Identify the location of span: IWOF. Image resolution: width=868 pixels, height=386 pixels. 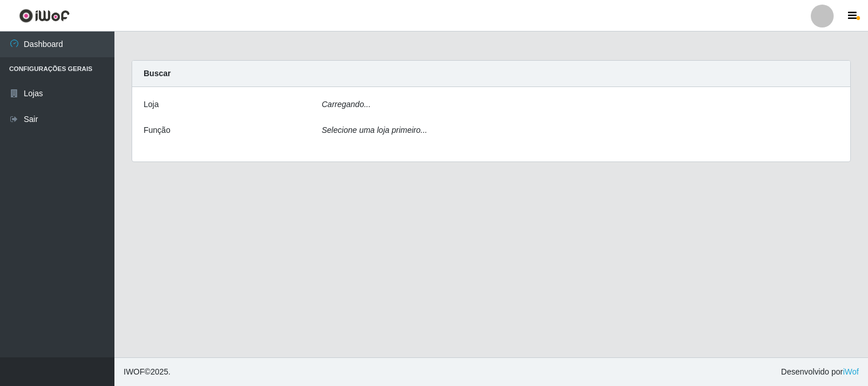
(134, 372).